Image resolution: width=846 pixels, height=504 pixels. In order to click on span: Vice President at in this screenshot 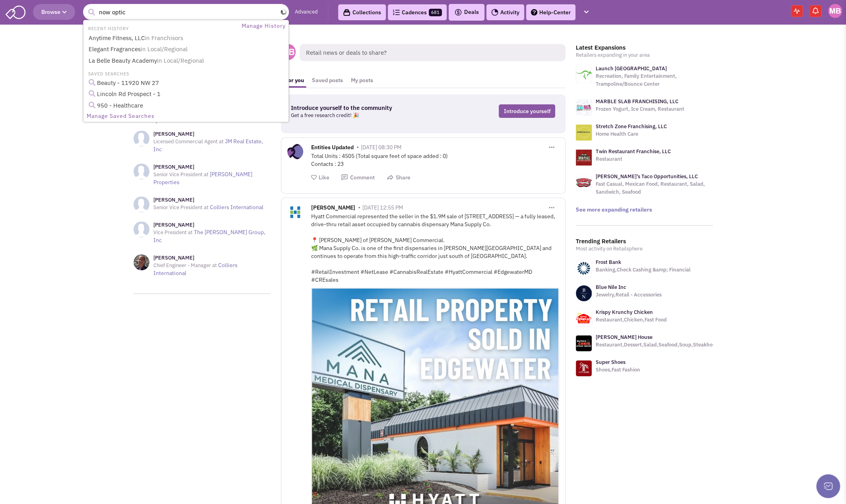, I will do `click(173, 232)`.